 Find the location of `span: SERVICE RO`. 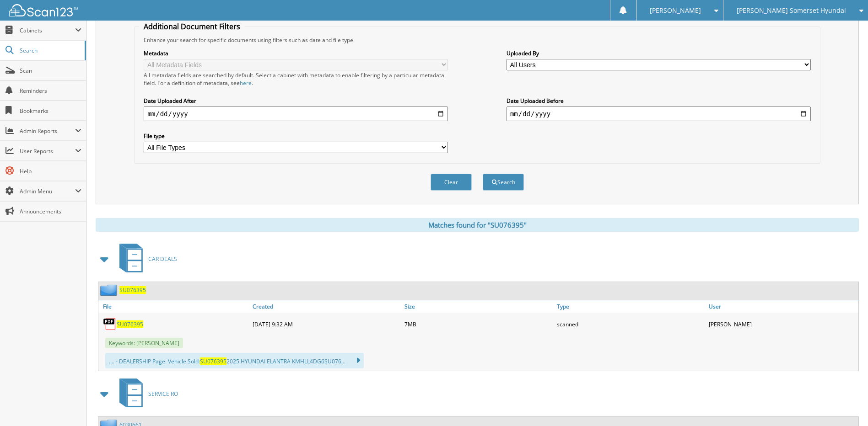

span: SERVICE RO is located at coordinates (163, 393).